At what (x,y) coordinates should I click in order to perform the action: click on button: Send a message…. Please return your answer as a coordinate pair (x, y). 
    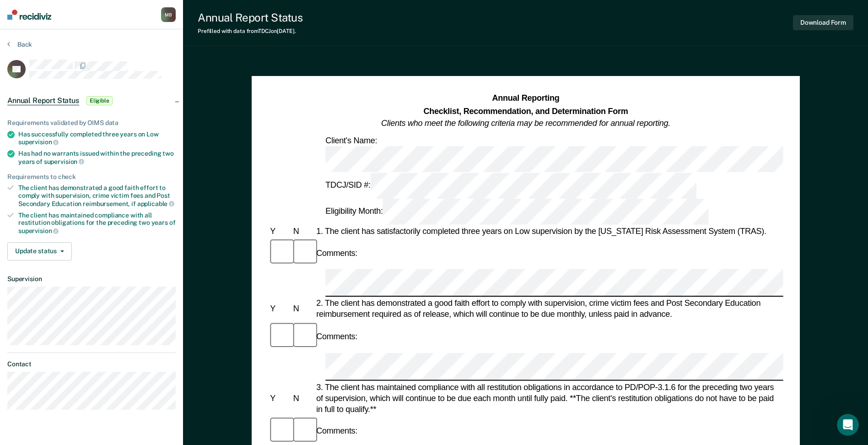
    Looking at the image, I should click on (165, 303).